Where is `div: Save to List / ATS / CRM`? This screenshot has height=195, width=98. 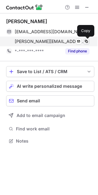
div: Save to List / ATS / CRM is located at coordinates (50, 72).